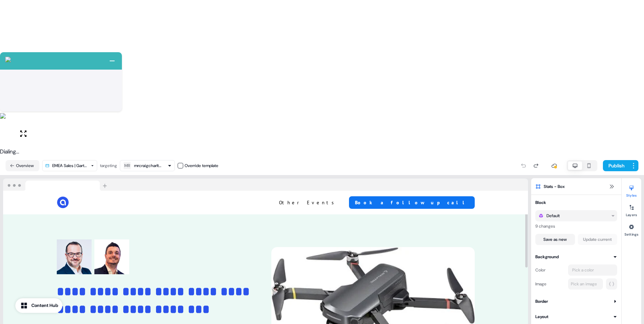 Image resolution: width=644 pixels, height=324 pixels. What do you see at coordinates (585, 284) in the screenshot?
I see `button: Pick an image` at bounding box center [585, 284].